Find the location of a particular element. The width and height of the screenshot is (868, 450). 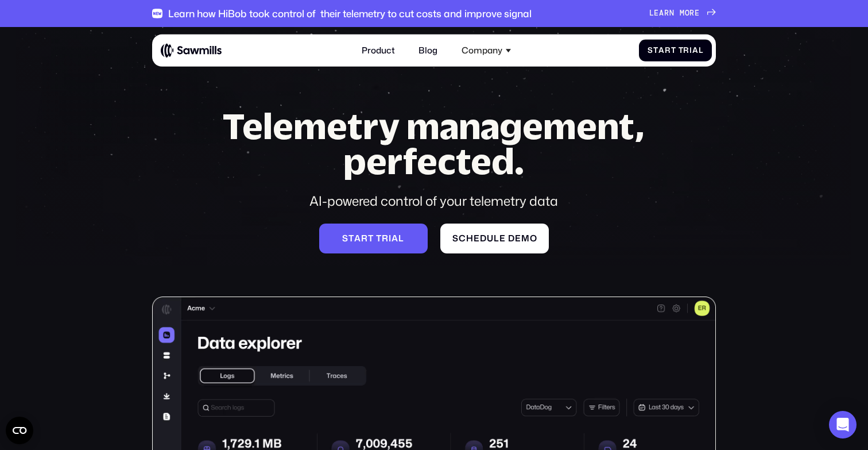

div: Learn how HiBob took control of their telemetry to cut costs and improve signal is located at coordinates (349, 13).